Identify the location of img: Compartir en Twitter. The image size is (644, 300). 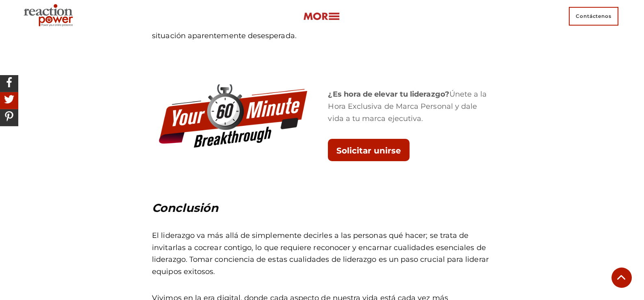
(9, 99).